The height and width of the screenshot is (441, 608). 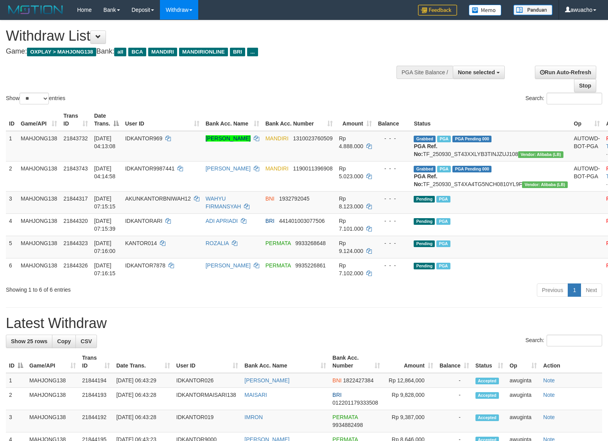 What do you see at coordinates (75, 120) in the screenshot?
I see `th: Trans ID: activate to sort column ascending` at bounding box center [75, 120].